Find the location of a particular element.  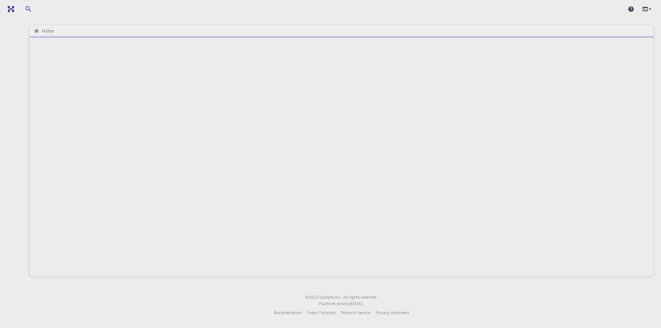

span: Platform version is located at coordinates (334, 304).